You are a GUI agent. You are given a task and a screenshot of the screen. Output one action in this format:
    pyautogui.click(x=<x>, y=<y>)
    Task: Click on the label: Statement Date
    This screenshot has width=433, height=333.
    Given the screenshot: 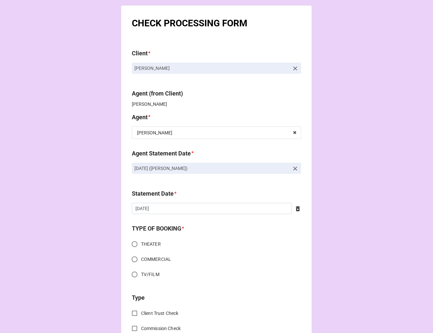 What is the action you would take?
    pyautogui.click(x=152, y=194)
    